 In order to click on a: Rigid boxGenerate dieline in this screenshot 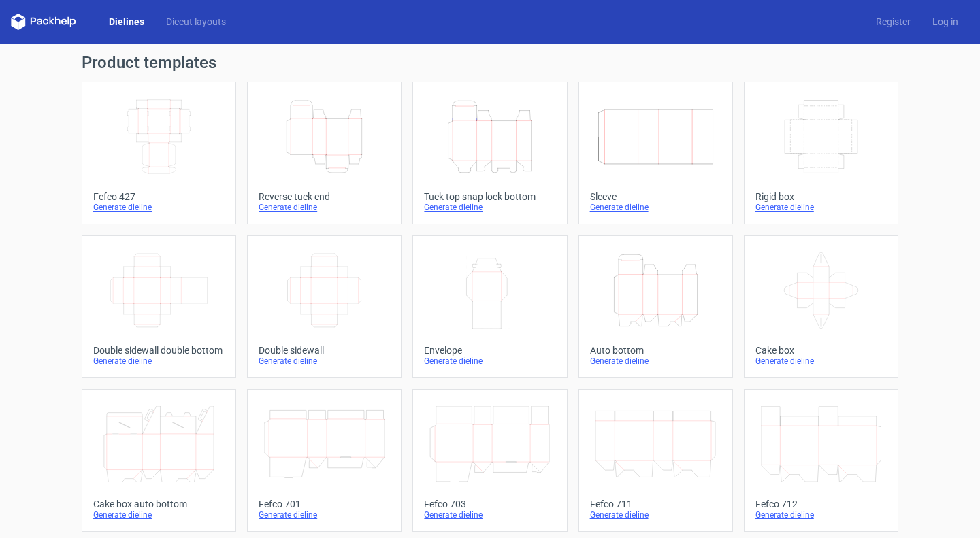, I will do `click(821, 153)`.